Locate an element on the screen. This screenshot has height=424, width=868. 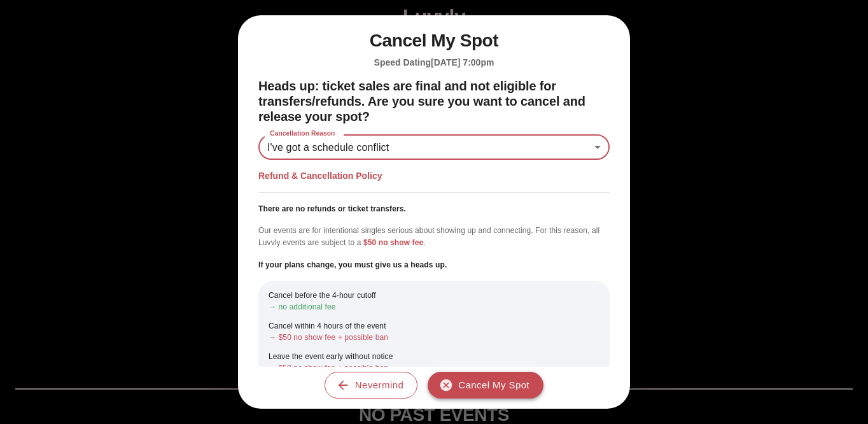
h1: Cancel My Spot is located at coordinates (434, 41).